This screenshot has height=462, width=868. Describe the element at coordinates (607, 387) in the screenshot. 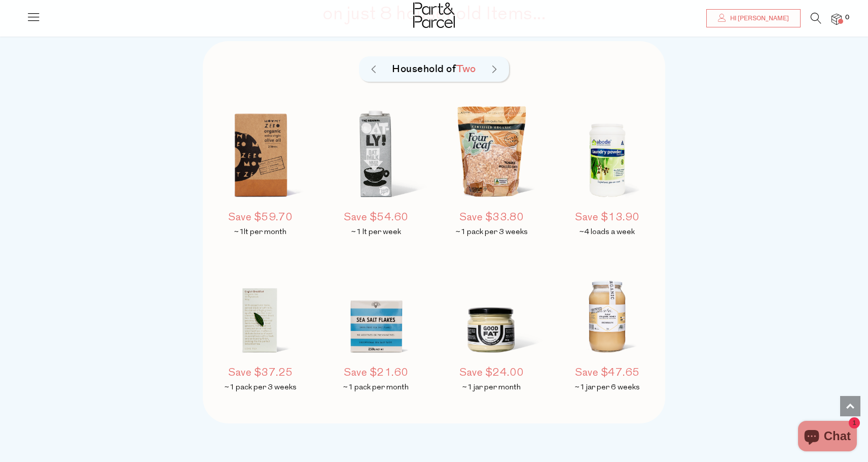

I see `p: ~1 jar per 6 weeks` at that location.